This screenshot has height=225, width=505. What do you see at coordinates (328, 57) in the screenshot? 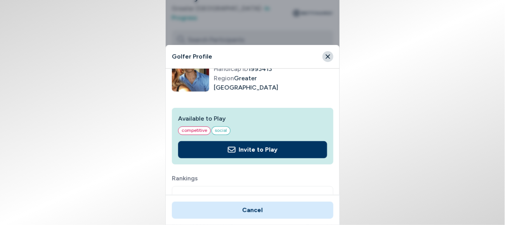
I see `button: Close` at bounding box center [328, 57].